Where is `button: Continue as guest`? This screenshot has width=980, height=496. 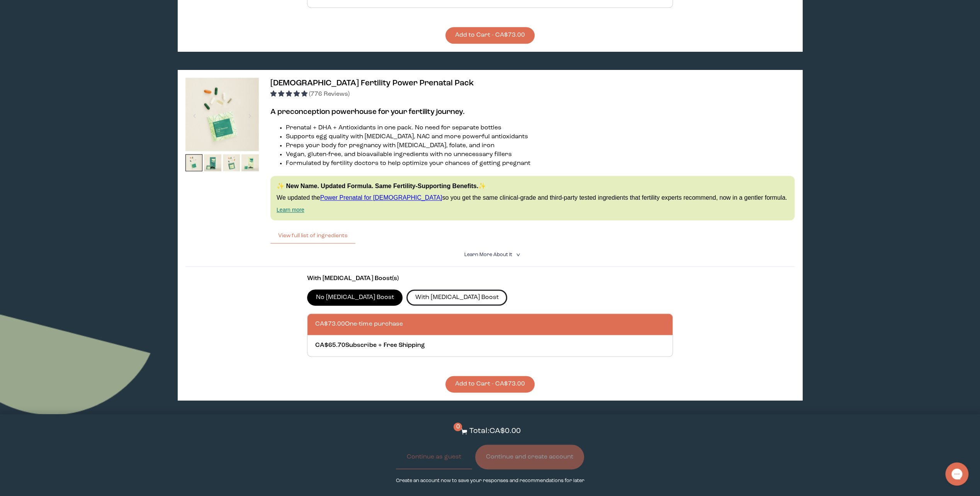
button: Continue as guest is located at coordinates (434, 457).